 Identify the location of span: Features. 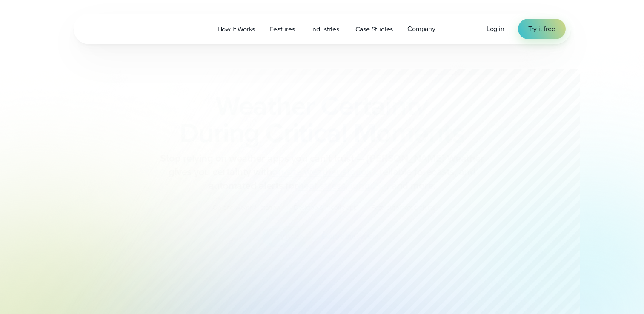
(282, 29).